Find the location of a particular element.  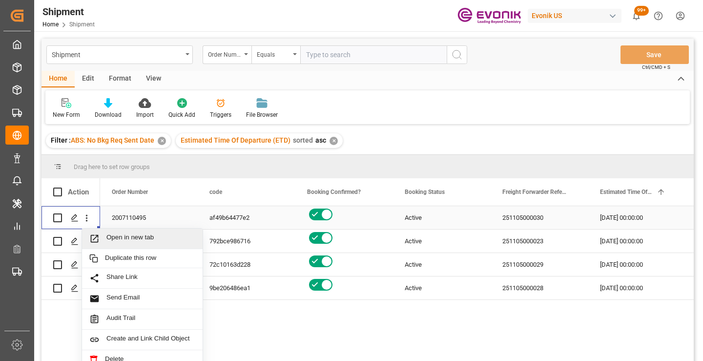

span: Booking Confirmed? is located at coordinates (334, 192).